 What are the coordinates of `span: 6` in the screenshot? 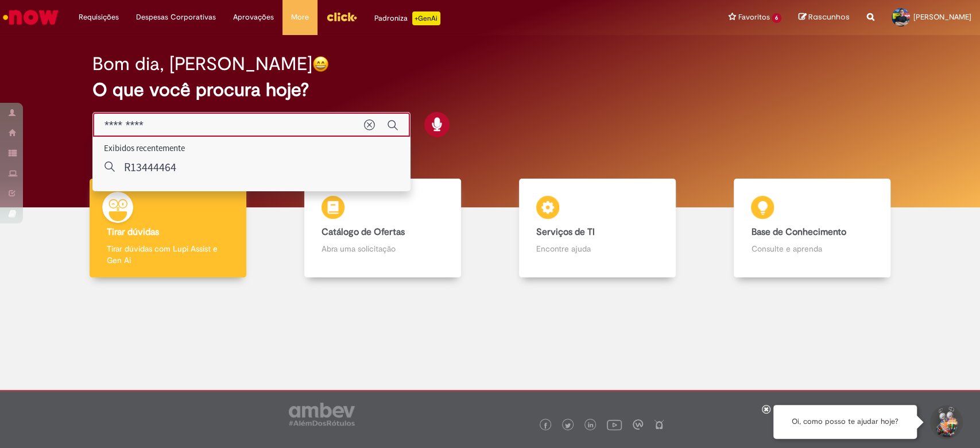 It's located at (776, 18).